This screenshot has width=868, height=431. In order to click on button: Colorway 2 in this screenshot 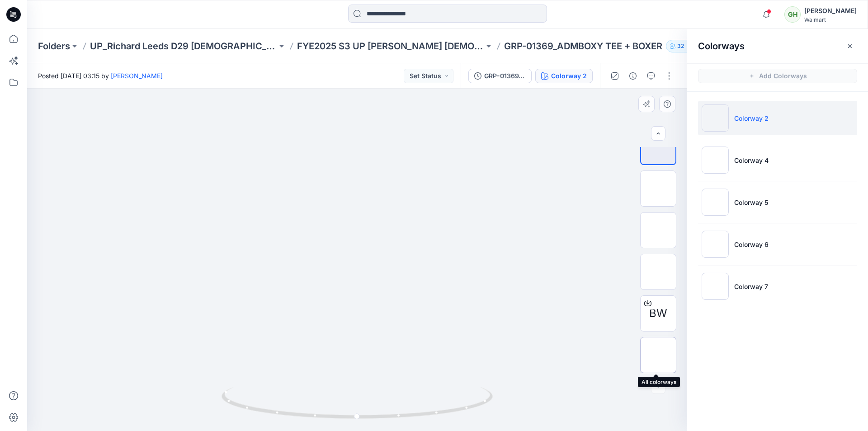, I will do `click(563, 76)`.